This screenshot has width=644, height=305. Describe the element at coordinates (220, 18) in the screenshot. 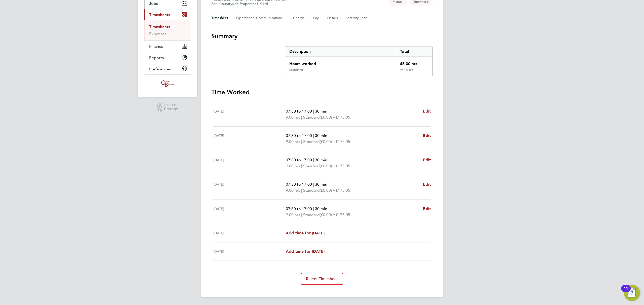

I see `button: Timesheet` at that location.